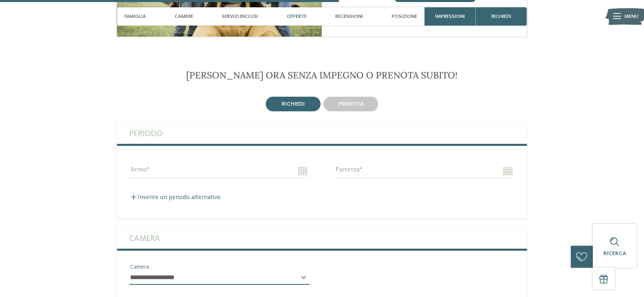  Describe the element at coordinates (615, 253) in the screenshot. I see `span: Ricerca` at that location.